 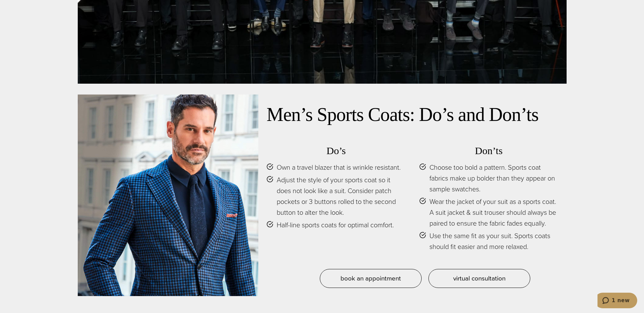 What do you see at coordinates (412, 115) in the screenshot?
I see `h2: Men’s Sports Coats: Do’s and Don’ts` at bounding box center [412, 115].